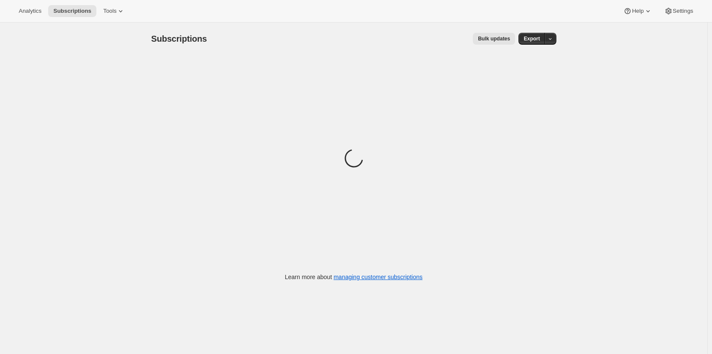 The image size is (712, 354). What do you see at coordinates (493, 39) in the screenshot?
I see `button: Bulk updates` at bounding box center [493, 39].